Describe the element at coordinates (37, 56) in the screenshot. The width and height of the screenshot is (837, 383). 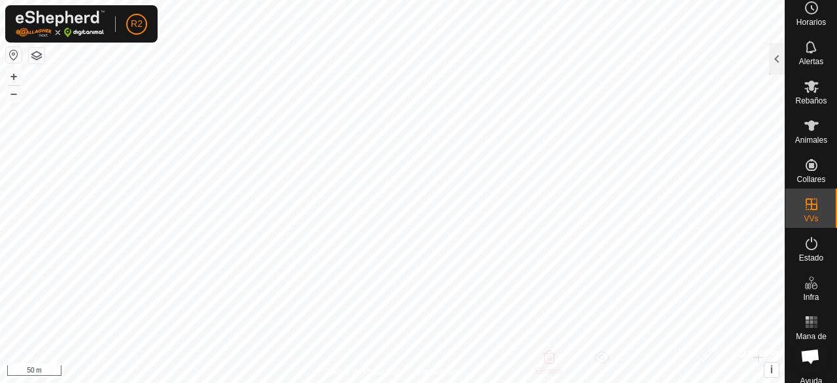
I see `button: Capas del Mapa` at that location.